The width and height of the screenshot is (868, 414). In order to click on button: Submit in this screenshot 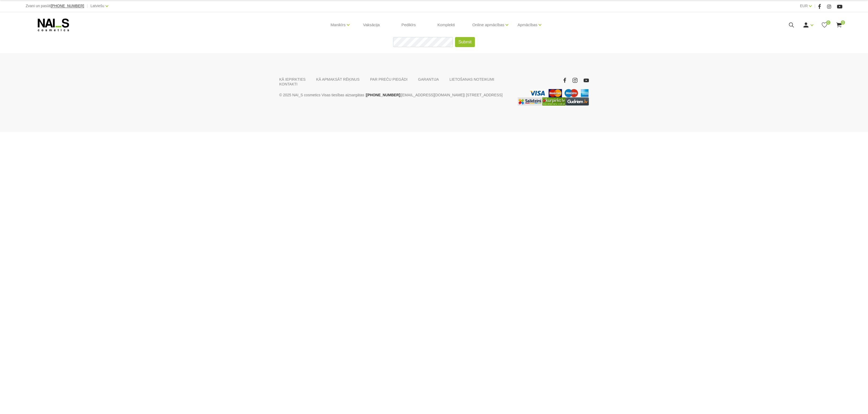, I will do `click(465, 42)`.